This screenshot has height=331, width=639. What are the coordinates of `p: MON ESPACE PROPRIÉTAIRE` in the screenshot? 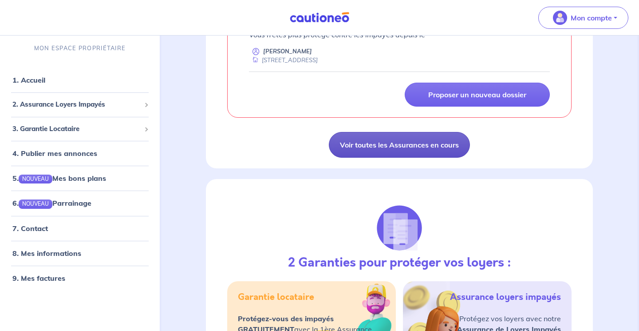 It's located at (80, 48).